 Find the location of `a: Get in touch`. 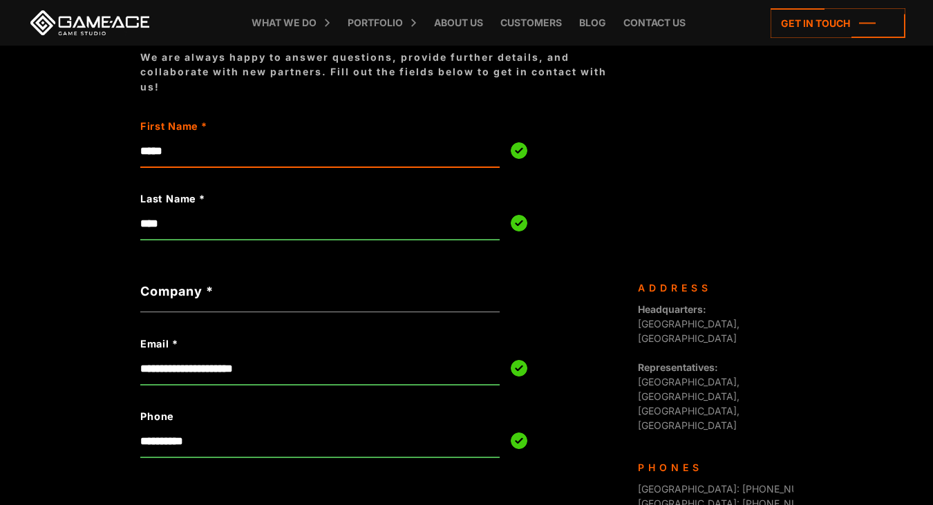

a: Get in touch is located at coordinates (838, 23).